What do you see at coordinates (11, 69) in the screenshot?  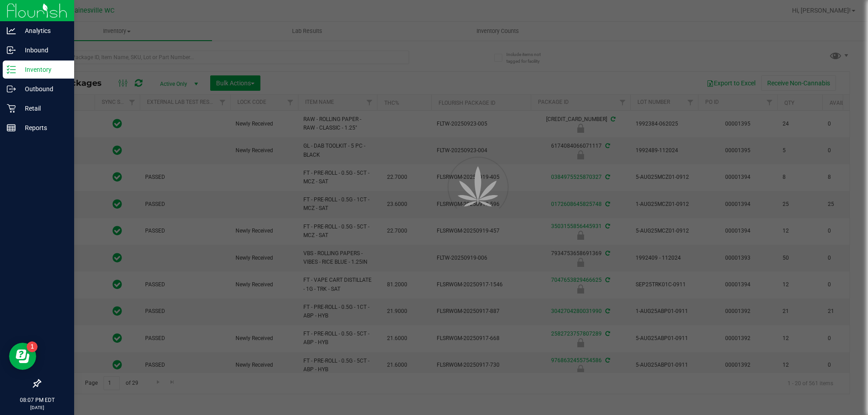 I see `inline-svg: Inventory` at bounding box center [11, 69].